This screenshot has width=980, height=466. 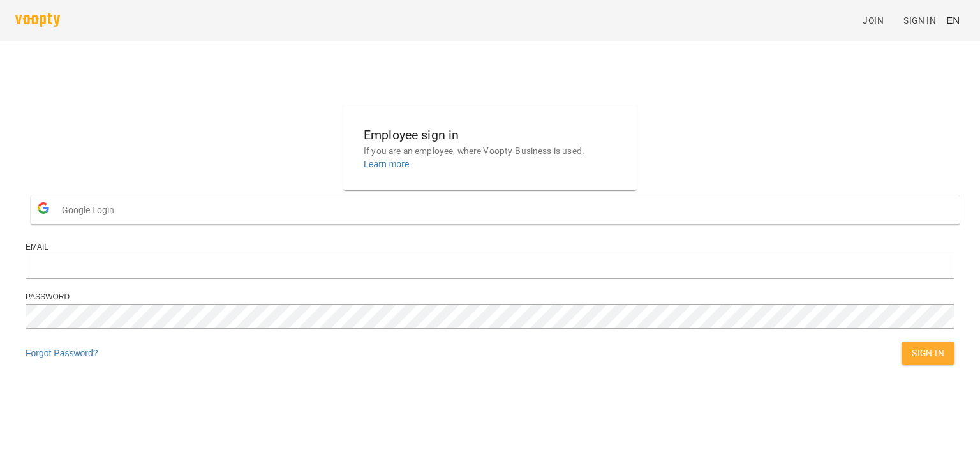 What do you see at coordinates (490, 296) in the screenshot?
I see `div: Password` at bounding box center [490, 296].